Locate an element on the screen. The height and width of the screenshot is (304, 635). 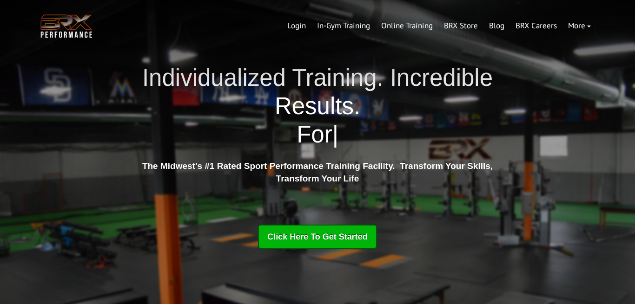
a: Online Training is located at coordinates (407, 26).